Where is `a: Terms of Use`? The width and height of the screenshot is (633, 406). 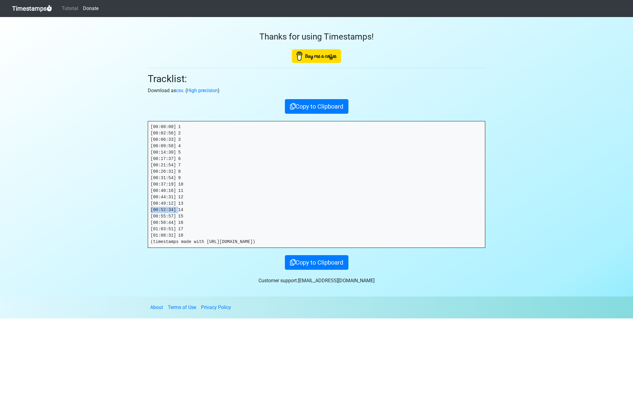 a: Terms of Use is located at coordinates (182, 307).